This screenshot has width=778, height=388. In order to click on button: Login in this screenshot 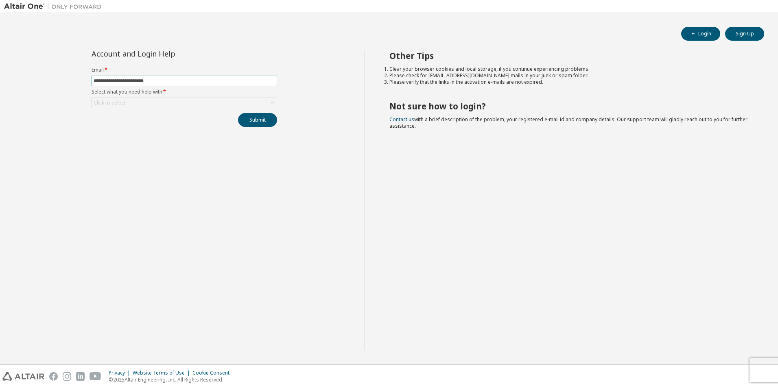, I will do `click(701, 34)`.